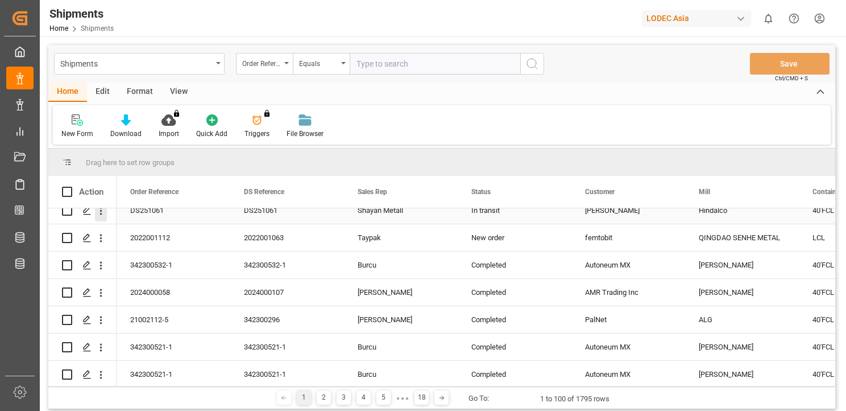 The height and width of the screenshot is (411, 846). Describe the element at coordinates (102, 92) in the screenshot. I see `div: Edit` at that location.